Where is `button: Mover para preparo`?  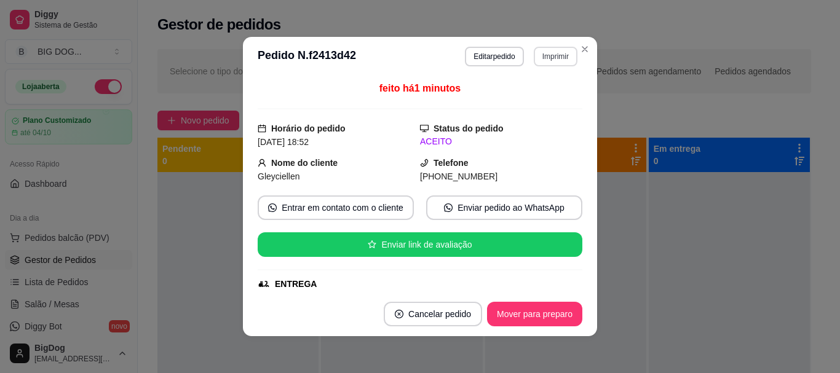
button: Mover para preparo is located at coordinates (535, 314).